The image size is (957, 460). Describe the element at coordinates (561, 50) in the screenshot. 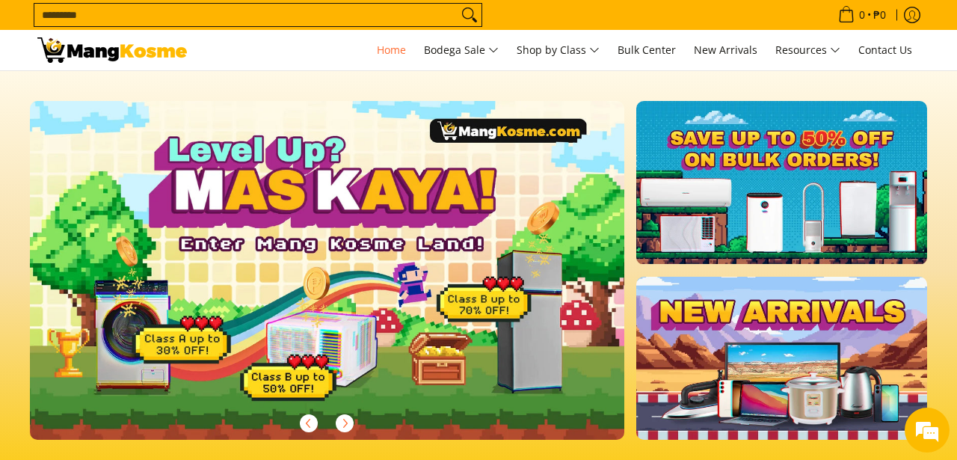

I see `nav: Main Menu` at that location.